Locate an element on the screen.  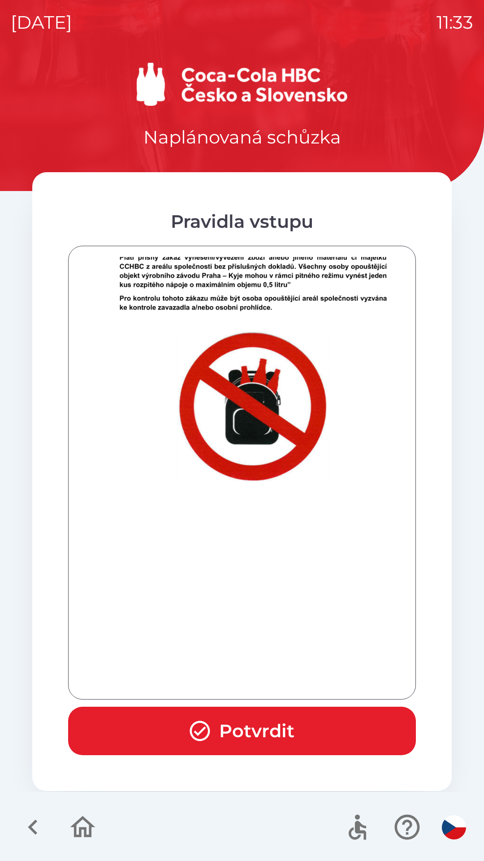
img: cs flag is located at coordinates (454, 828).